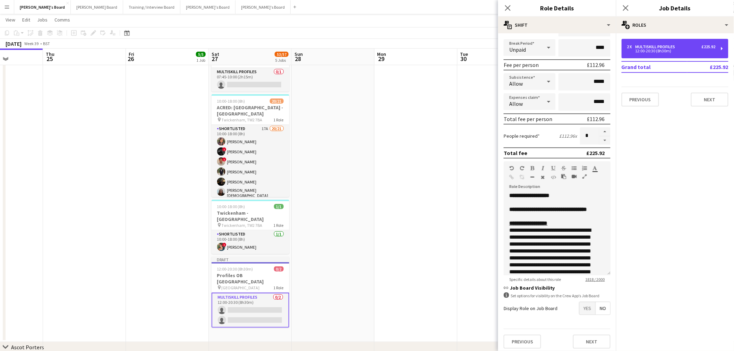 Image resolution: width=734 pixels, height=351 pixels. What do you see at coordinates (675, 25) in the screenshot?
I see `div: Roles` at bounding box center [675, 25].